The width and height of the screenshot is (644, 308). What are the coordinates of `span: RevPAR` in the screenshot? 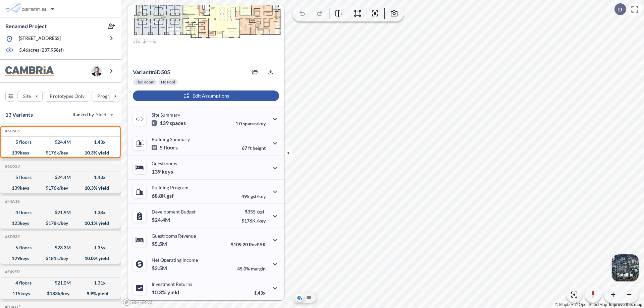 It's located at (257, 245).